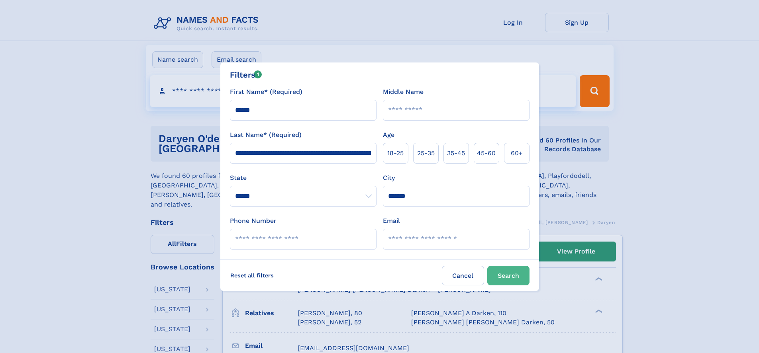 The width and height of the screenshot is (759, 353). What do you see at coordinates (517, 153) in the screenshot?
I see `span: 60+` at bounding box center [517, 153].